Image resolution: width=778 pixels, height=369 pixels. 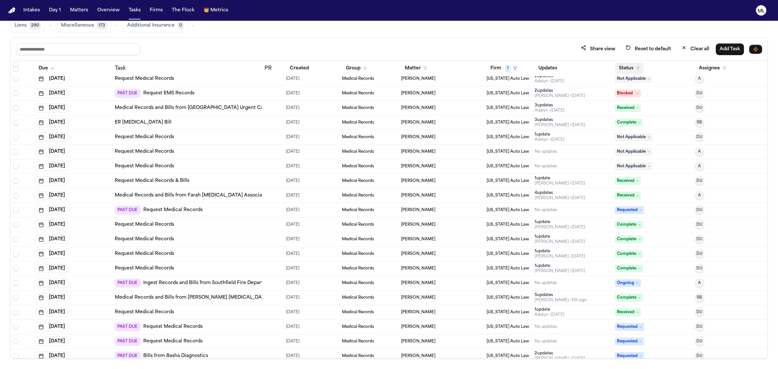 I want to click on span: Received, so click(x=628, y=181).